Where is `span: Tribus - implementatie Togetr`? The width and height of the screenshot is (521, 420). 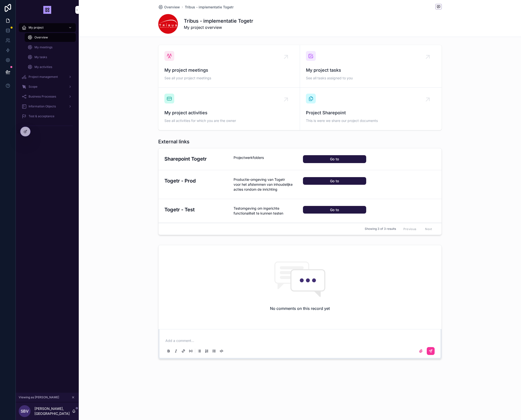 span: Tribus - implementatie Togetr is located at coordinates (209, 7).